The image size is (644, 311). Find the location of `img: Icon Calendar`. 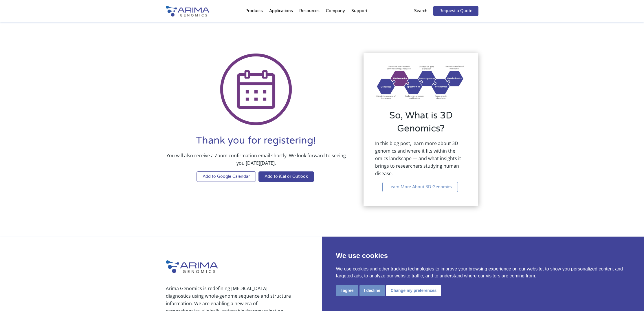

img: Icon Calendar is located at coordinates (256, 90).